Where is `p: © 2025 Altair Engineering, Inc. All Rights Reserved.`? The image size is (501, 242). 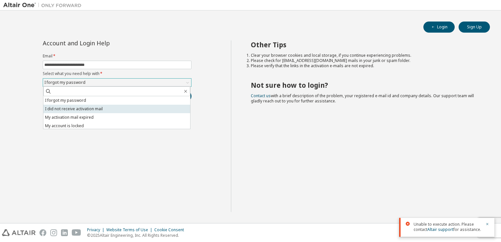
p: © 2025 Altair Engineering, Inc. All Rights Reserved. is located at coordinates (137, 235).